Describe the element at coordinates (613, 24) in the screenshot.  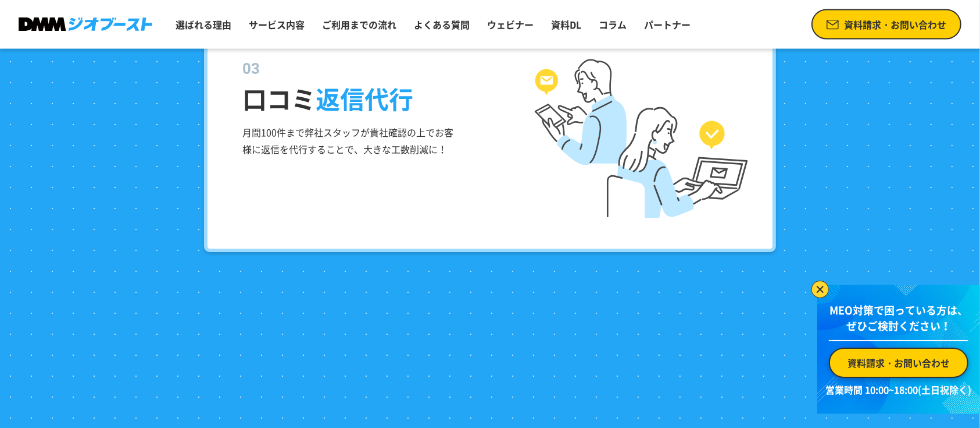
I see `a: コラム` at that location.